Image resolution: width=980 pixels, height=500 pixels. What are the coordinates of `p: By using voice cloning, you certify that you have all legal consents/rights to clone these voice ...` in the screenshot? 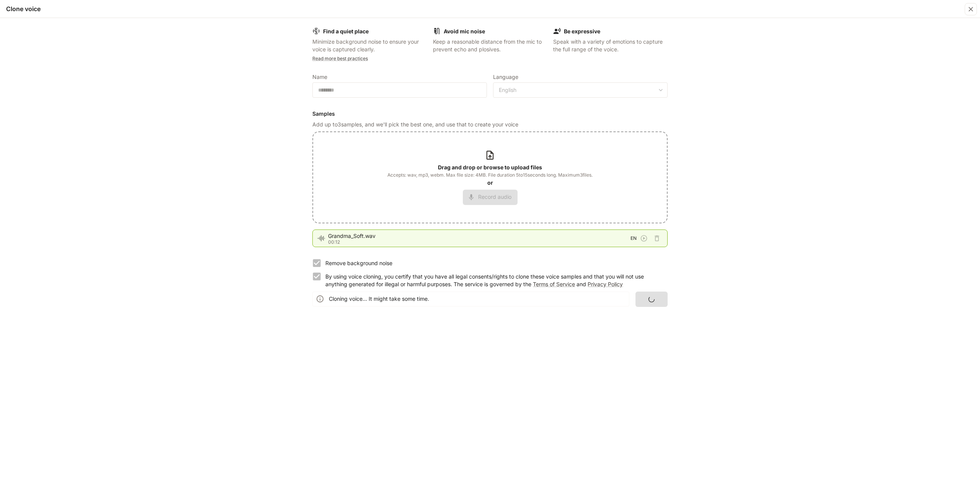 It's located at (494, 280).